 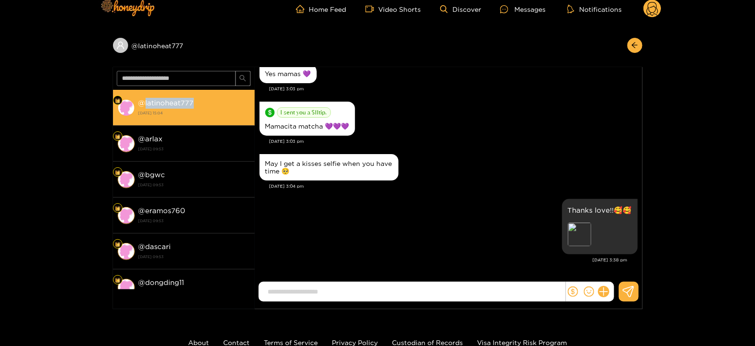 What do you see at coordinates (288, 74) in the screenshot?
I see `div: Yes mamas 💜` at bounding box center [288, 74].